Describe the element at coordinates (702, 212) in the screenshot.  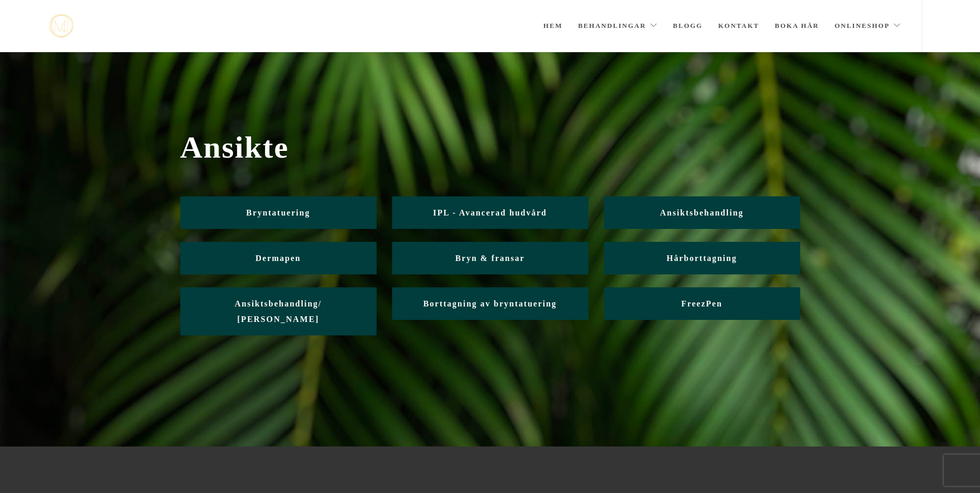
I see `a: Ansiktsbehandling` at that location.